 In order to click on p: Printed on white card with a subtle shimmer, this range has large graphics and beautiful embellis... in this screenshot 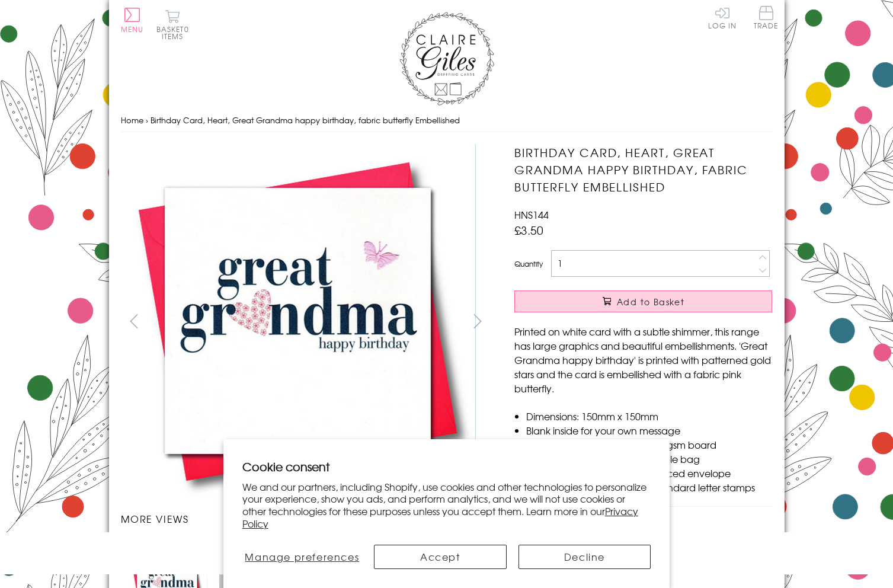, I will do `click(642, 359)`.